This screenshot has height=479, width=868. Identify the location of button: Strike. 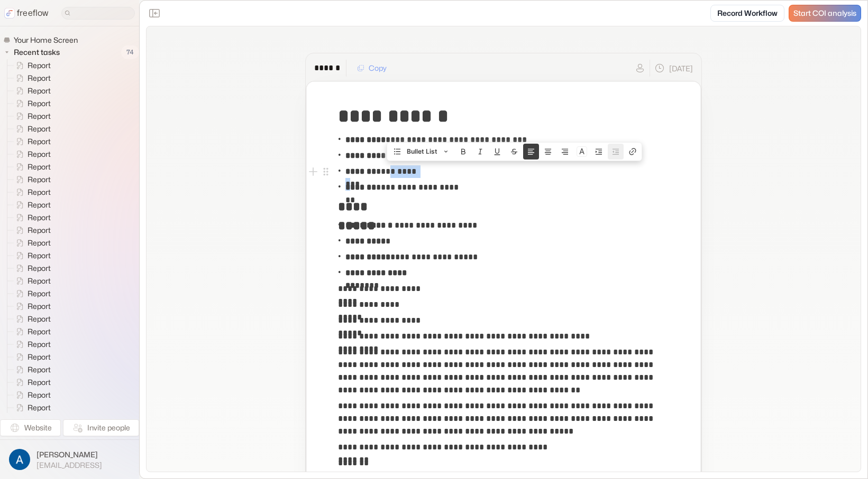
(514, 152).